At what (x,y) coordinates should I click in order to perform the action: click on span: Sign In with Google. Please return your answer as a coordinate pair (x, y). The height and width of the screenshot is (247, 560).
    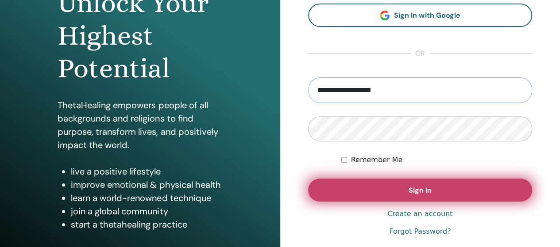
    Looking at the image, I should click on (426, 15).